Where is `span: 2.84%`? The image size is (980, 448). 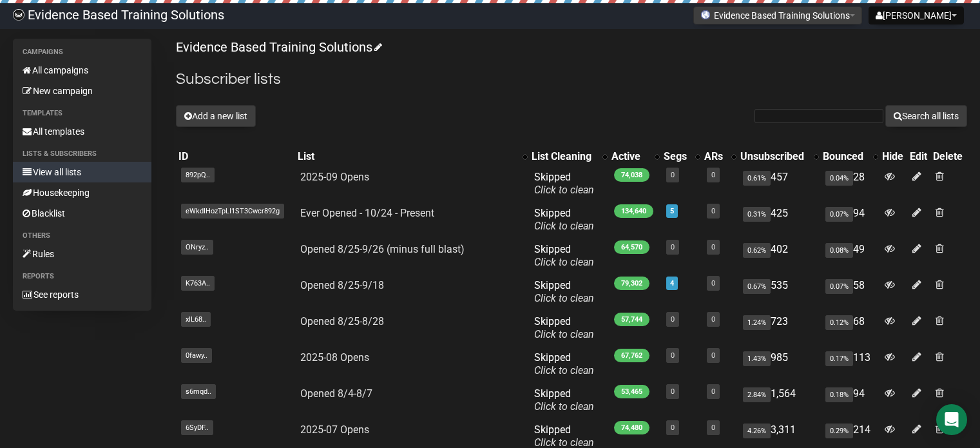 span: 2.84% is located at coordinates (756, 395).